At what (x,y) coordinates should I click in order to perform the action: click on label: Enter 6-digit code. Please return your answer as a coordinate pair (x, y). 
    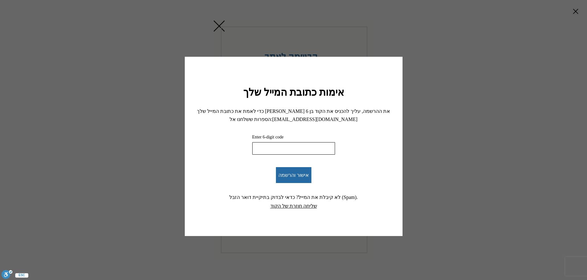
    Looking at the image, I should click on (268, 137).